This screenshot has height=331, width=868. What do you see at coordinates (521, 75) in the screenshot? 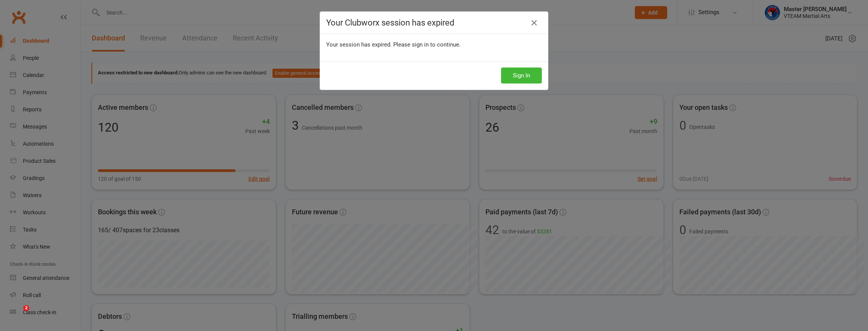
I see `button: Sign In` at bounding box center [521, 75].